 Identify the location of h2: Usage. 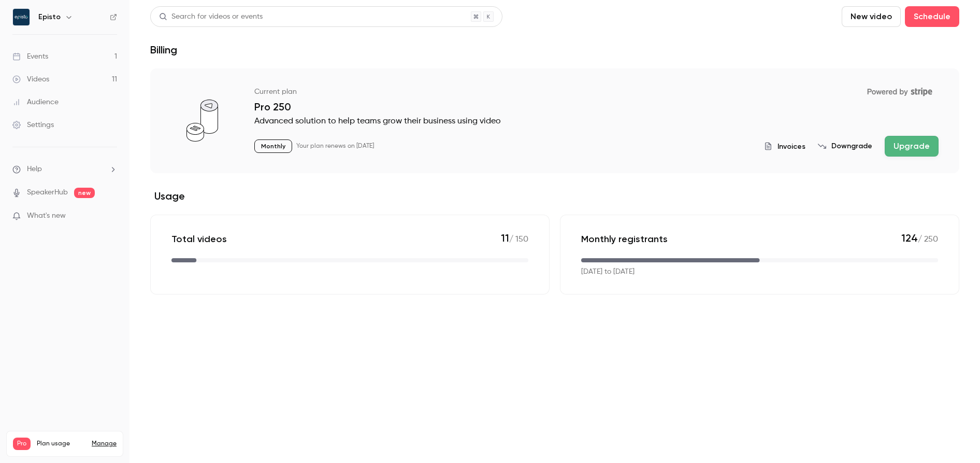
(555, 196).